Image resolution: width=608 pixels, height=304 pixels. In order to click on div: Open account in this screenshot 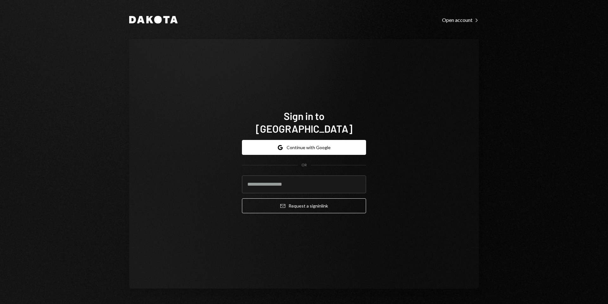, I will do `click(461, 20)`.